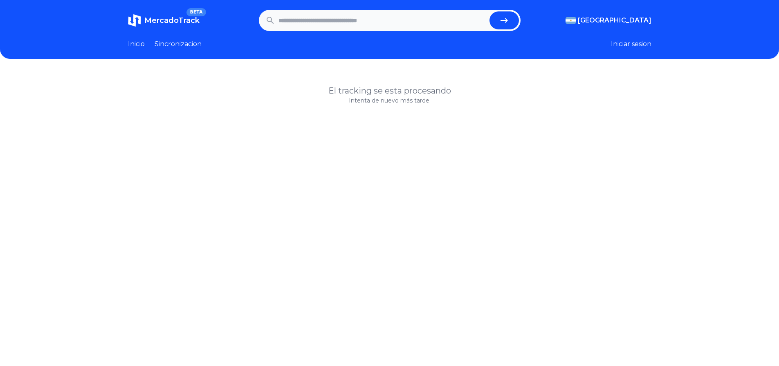 The height and width of the screenshot is (366, 779). What do you see at coordinates (164, 20) in the screenshot?
I see `a: MercadoTrackBETA` at bounding box center [164, 20].